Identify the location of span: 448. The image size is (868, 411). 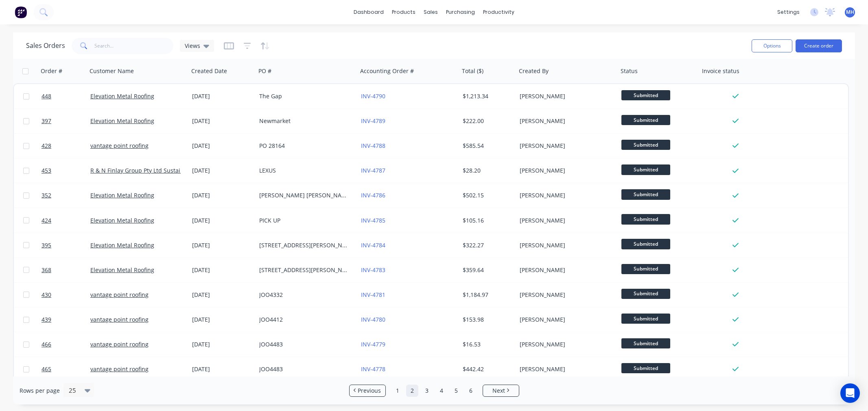
(46, 96).